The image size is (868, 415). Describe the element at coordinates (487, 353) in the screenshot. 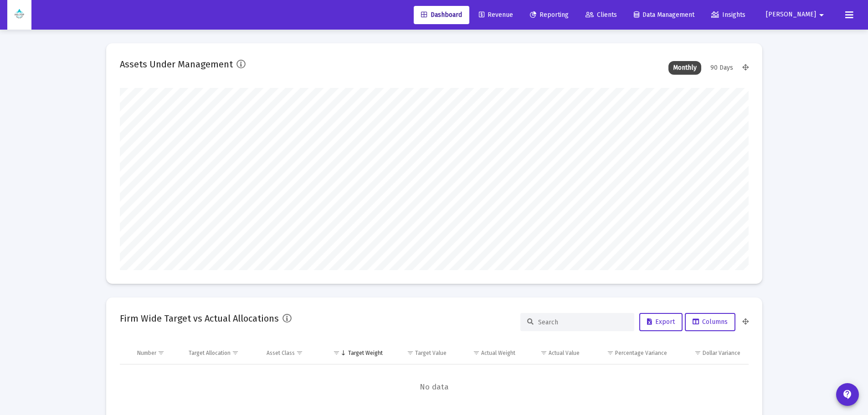

I see `td: Column Actual Weight` at that location.